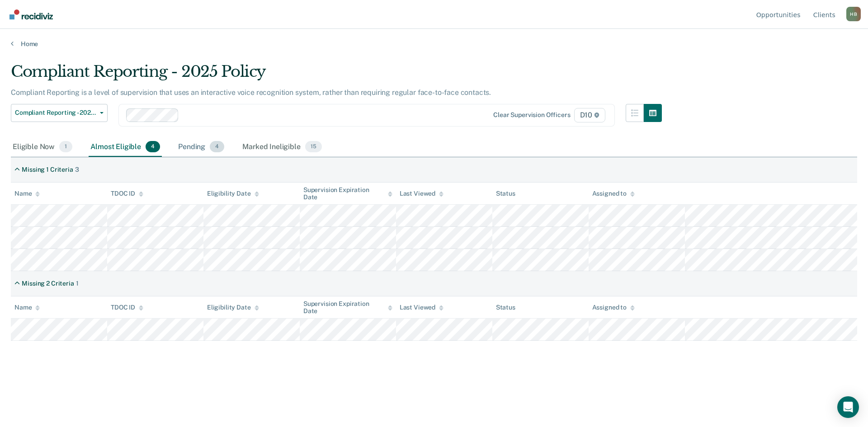 The width and height of the screenshot is (868, 427). I want to click on div: Almost Eligible4, so click(126, 147).